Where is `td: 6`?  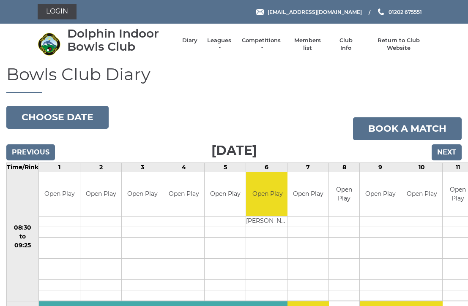
td: 6 is located at coordinates (267, 167).